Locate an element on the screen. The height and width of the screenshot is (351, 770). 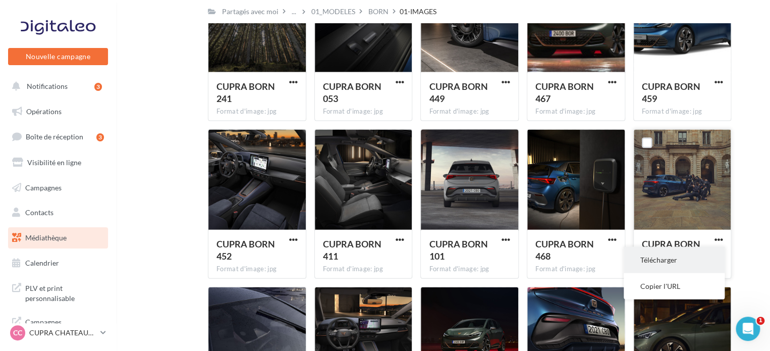
span: CUPRA BORN 411 is located at coordinates (352, 250).